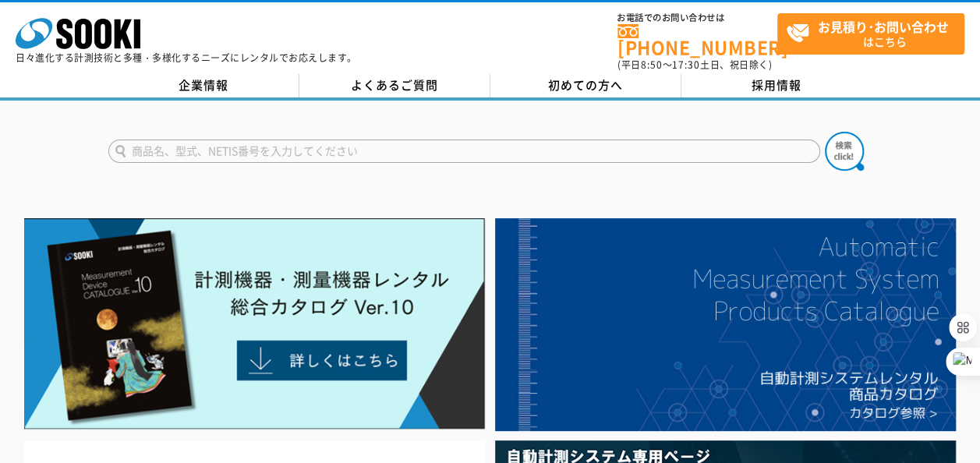 The height and width of the screenshot is (463, 980). I want to click on span: 初めての方へ, so click(586, 85).